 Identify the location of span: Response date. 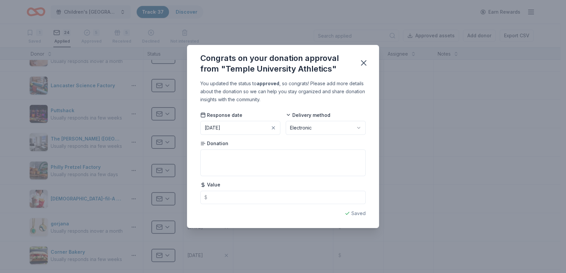
(221, 115).